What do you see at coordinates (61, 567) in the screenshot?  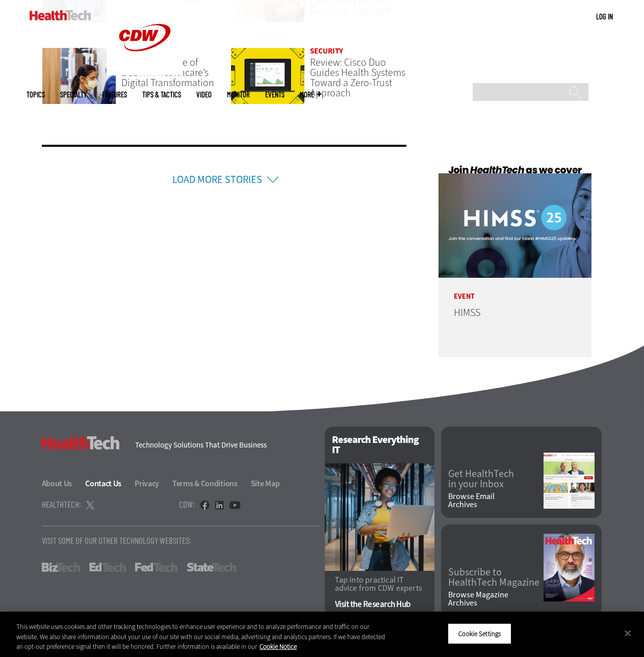 I see `a: BizTech` at bounding box center [61, 567].